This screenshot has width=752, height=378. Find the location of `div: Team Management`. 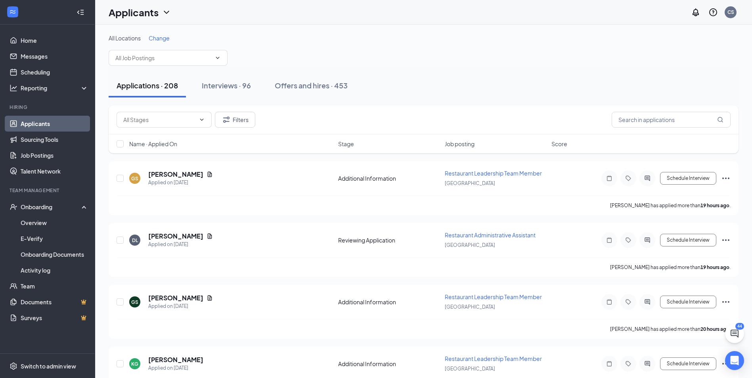

div: Team Management is located at coordinates (48, 190).